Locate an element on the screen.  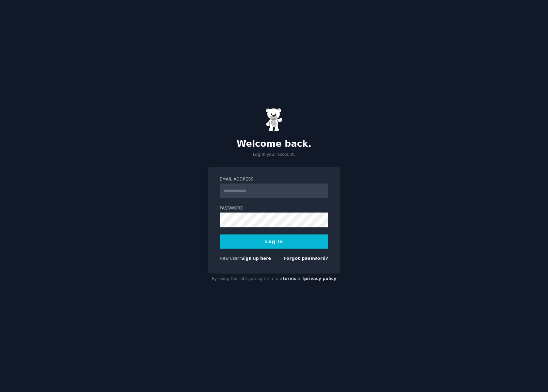
div: By using this site you agree to our and is located at coordinates (274, 279).